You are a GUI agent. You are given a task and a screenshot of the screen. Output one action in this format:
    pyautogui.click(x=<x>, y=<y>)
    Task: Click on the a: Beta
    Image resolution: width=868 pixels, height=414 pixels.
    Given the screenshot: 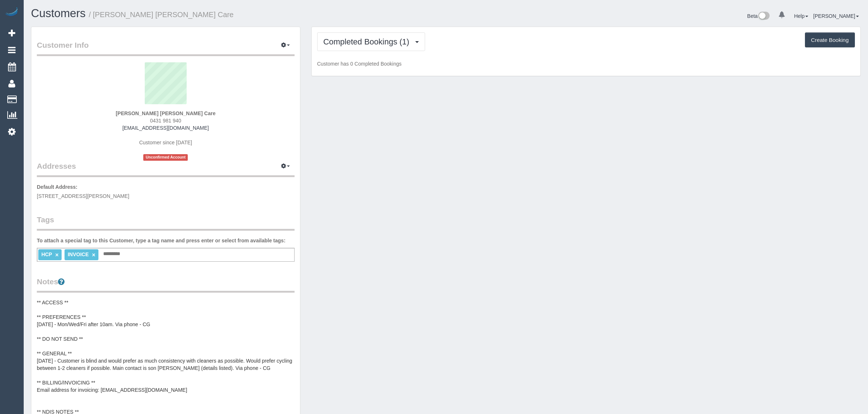 What is the action you would take?
    pyautogui.click(x=758, y=16)
    